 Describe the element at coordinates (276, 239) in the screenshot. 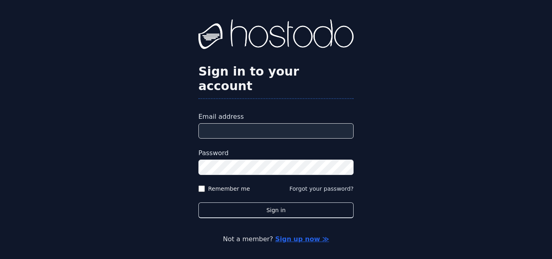

I see `p: Not a member?` at that location.